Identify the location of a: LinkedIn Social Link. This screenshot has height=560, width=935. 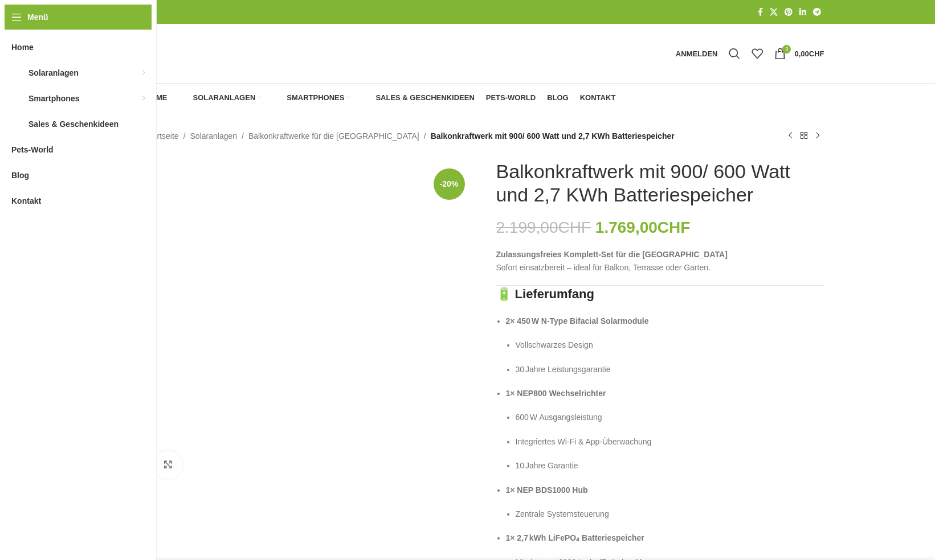
(802, 12).